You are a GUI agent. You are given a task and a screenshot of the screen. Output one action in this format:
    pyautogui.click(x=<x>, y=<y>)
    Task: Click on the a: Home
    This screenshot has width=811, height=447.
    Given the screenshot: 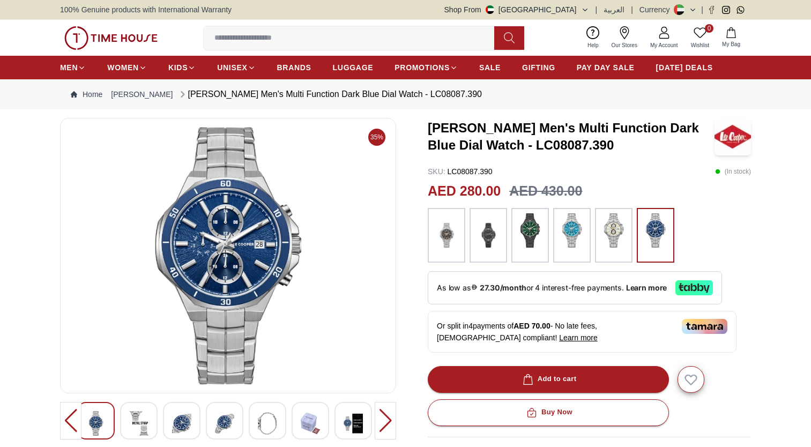 What is the action you would take?
    pyautogui.click(x=86, y=94)
    